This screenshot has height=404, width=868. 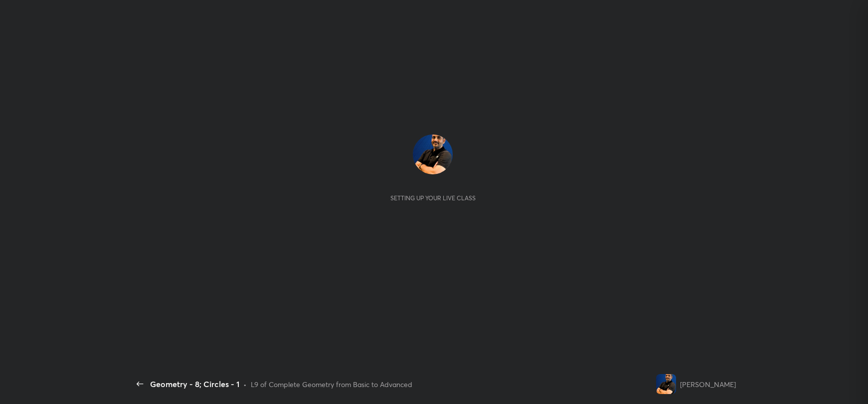 I want to click on div: Setting up your live class, so click(x=433, y=198).